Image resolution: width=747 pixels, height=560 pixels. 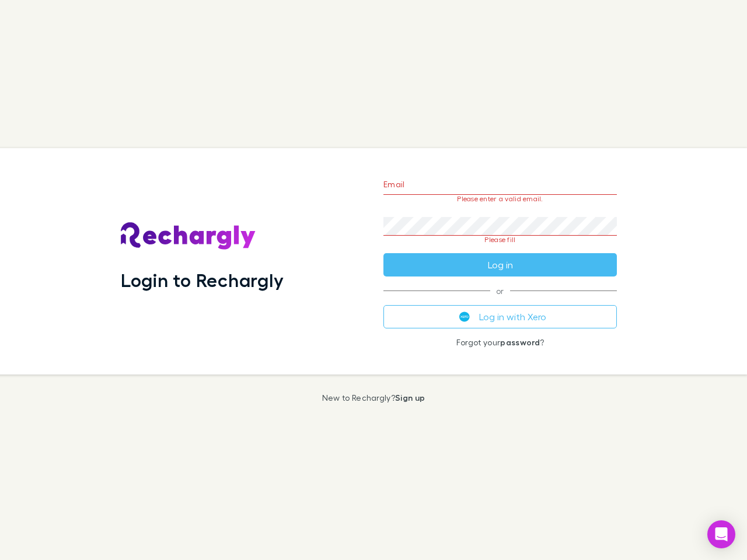 I want to click on p: Please enter a valid email., so click(x=500, y=199).